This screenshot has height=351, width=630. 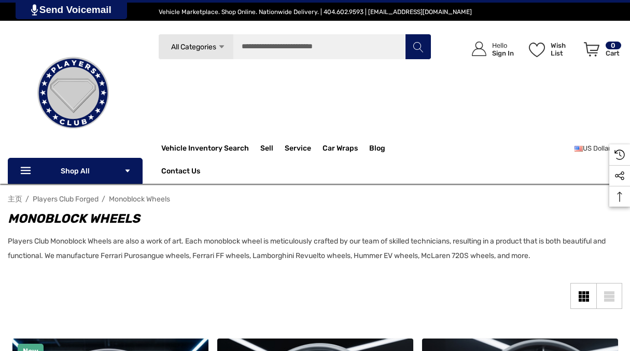 What do you see at coordinates (490, 49) in the screenshot?
I see `a: Sign in` at bounding box center [490, 49].